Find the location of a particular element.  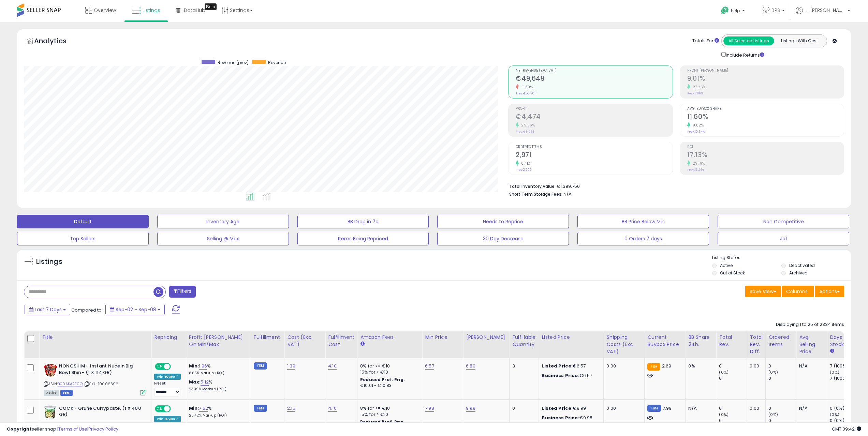

span: Profit is located at coordinates (594, 108).